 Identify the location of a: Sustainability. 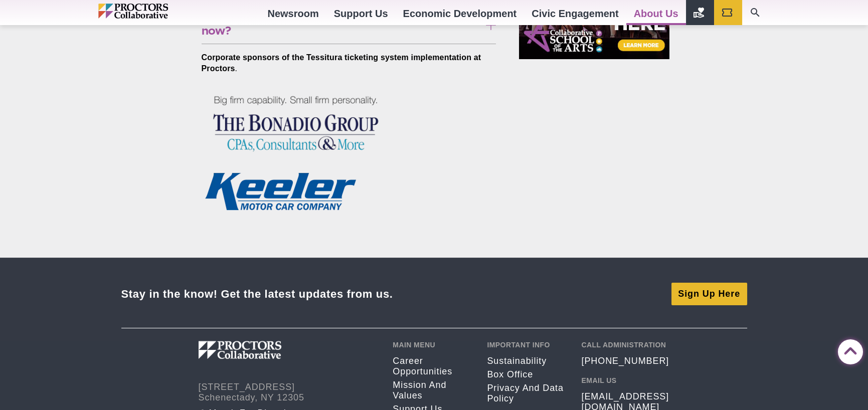
(527, 361).